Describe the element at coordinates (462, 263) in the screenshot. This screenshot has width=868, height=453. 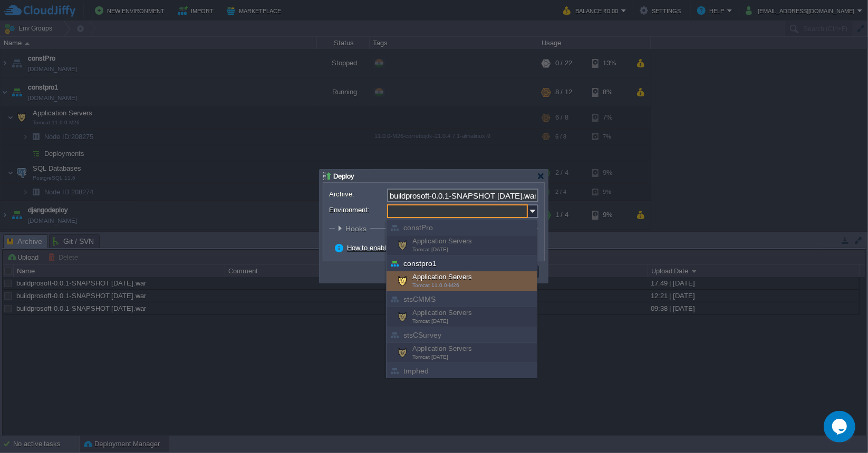
I see `div: constpro1` at that location.